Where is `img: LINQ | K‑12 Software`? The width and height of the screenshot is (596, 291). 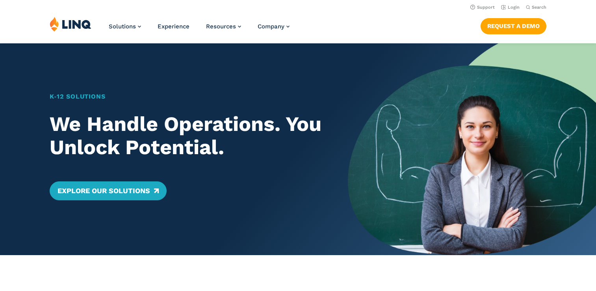 img: LINQ | K‑12 Software is located at coordinates (71, 24).